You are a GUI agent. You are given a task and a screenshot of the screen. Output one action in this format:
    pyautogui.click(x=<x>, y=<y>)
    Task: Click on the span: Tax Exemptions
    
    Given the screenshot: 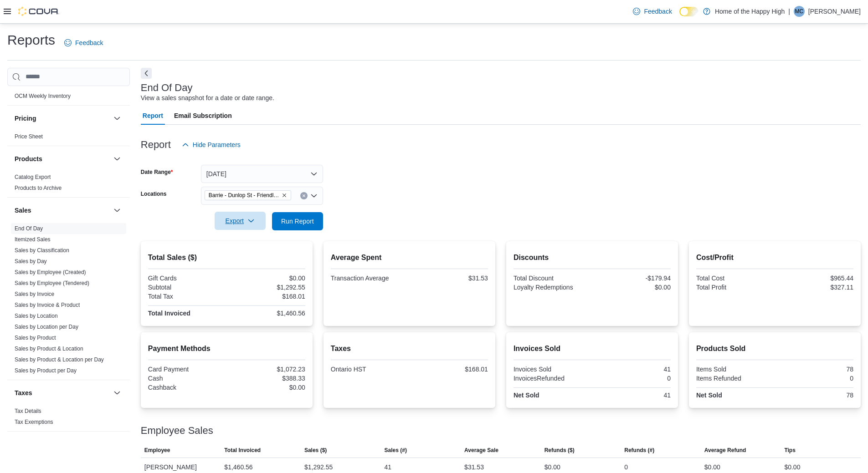 What is the action you would take?
    pyautogui.click(x=34, y=422)
    